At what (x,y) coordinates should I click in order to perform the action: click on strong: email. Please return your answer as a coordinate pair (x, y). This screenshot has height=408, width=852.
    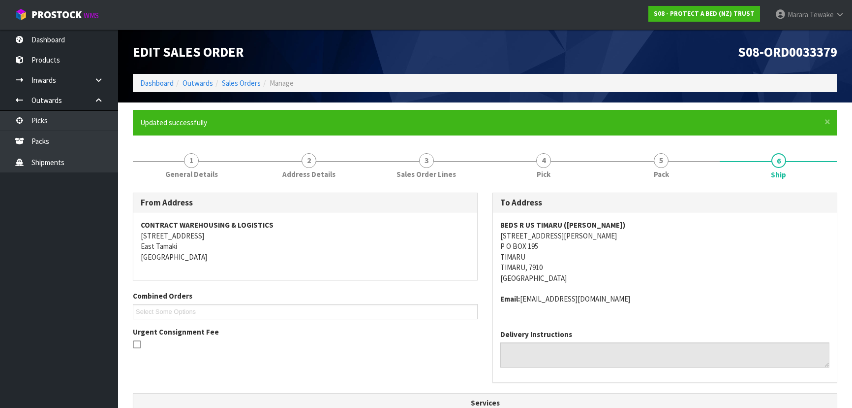
    Looking at the image, I should click on (510, 298).